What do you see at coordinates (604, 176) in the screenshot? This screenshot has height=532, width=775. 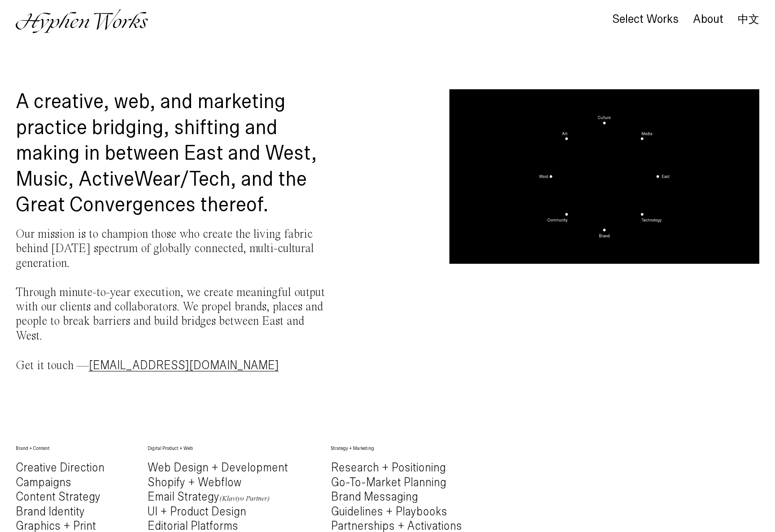 I see `video: Your browser does not support the video tag.` at bounding box center [604, 176].